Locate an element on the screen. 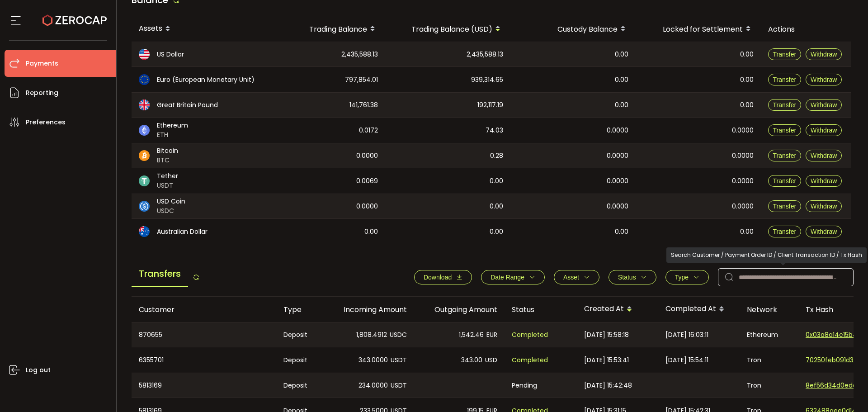  span: Status is located at coordinates (627, 278).